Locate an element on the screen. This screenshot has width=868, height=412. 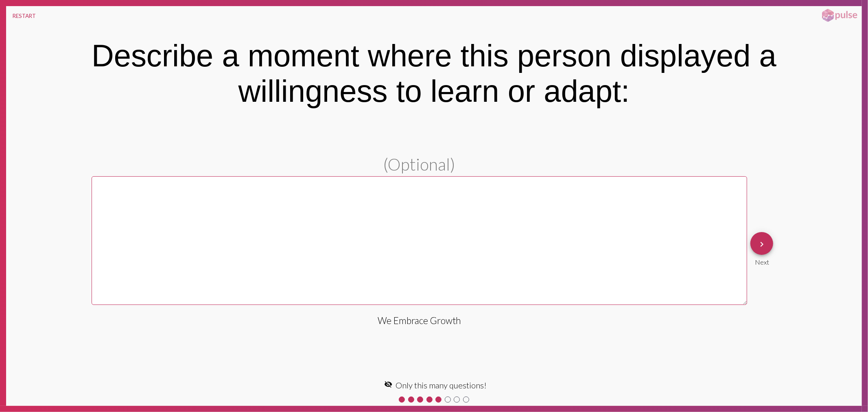
mat-icon: visibility_off is located at coordinates (388, 385).